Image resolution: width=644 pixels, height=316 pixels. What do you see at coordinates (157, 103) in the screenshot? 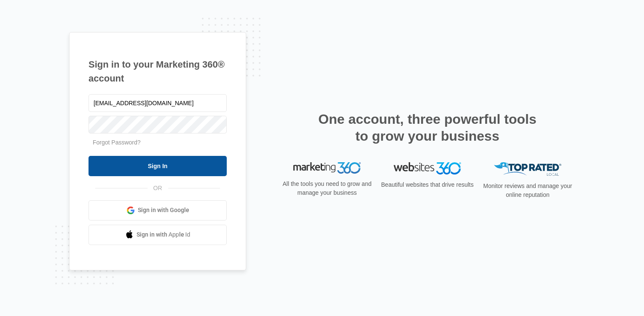
I see `input: Email` at bounding box center [157, 103].